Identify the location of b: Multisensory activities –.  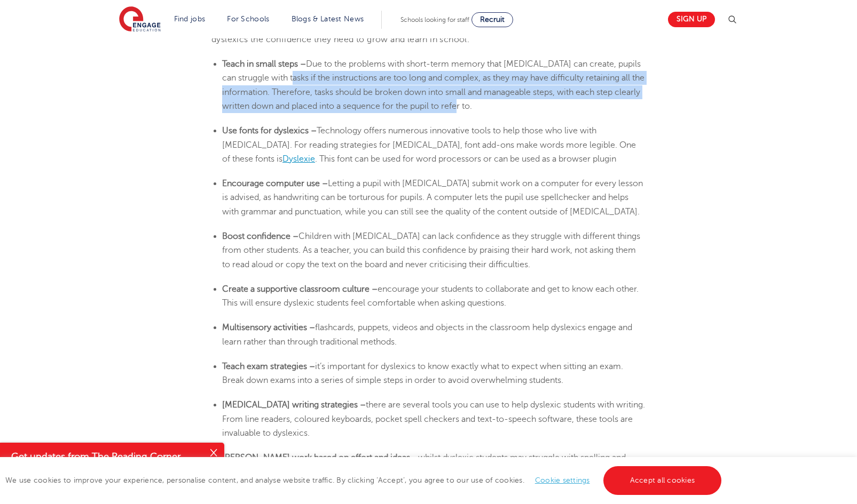
(268, 328).